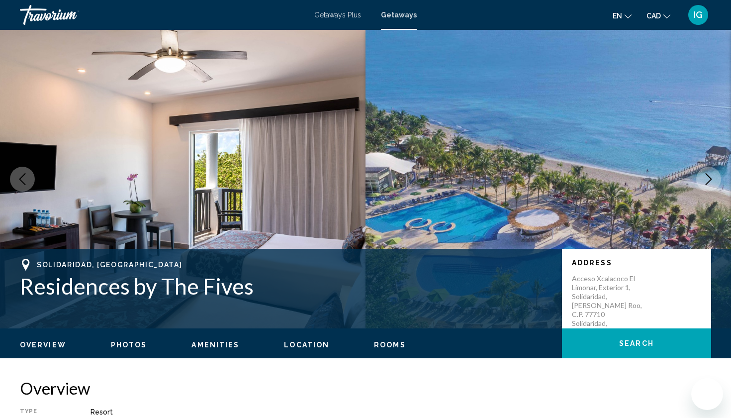 The image size is (731, 418). I want to click on span: Getaways, so click(399, 15).